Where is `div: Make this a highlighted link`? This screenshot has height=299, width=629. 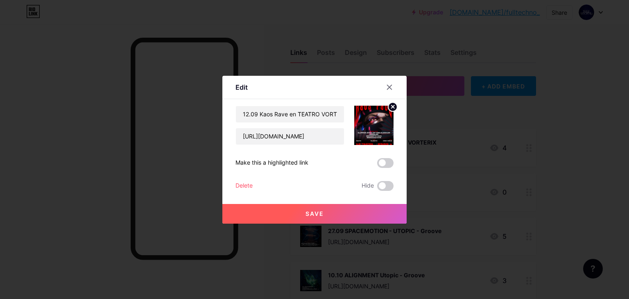
div: Make this a highlighted link is located at coordinates (272, 163).